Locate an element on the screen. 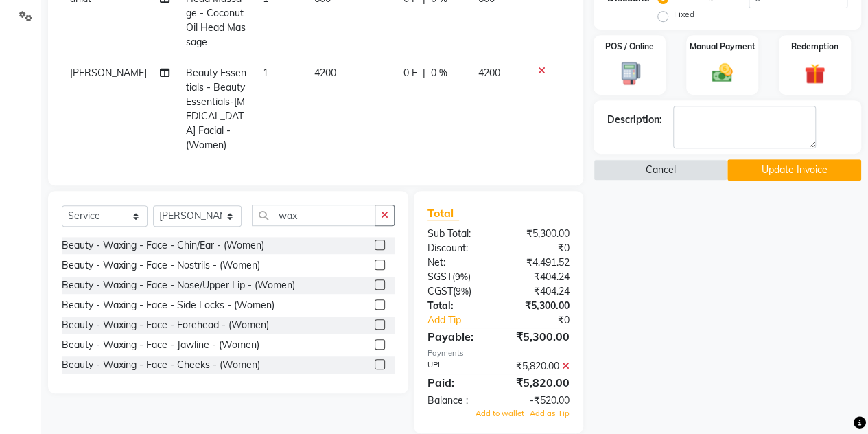 The height and width of the screenshot is (434, 868). span: Total is located at coordinates (444, 213).